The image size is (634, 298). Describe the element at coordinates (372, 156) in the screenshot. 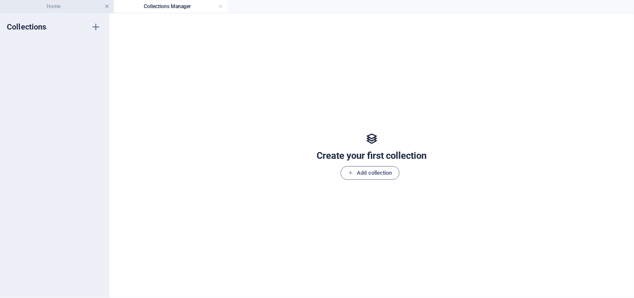

I see `h5: Create your first collection` at that location.